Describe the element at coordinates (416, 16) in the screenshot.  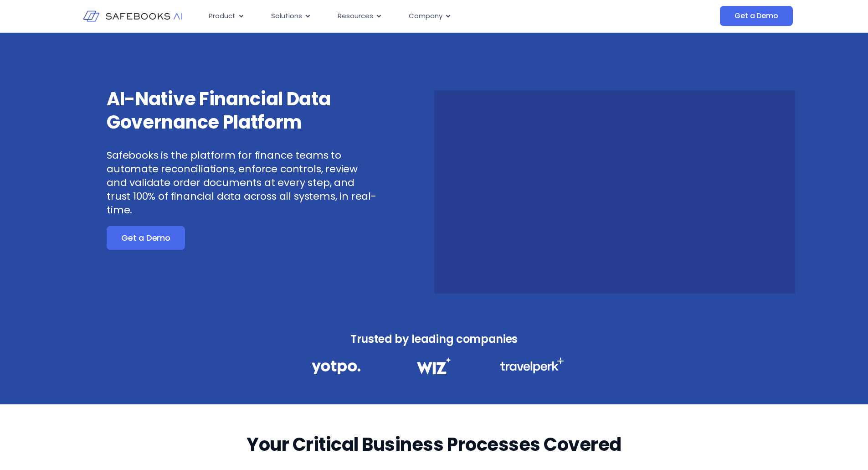
I see `nav: Menu` at that location.